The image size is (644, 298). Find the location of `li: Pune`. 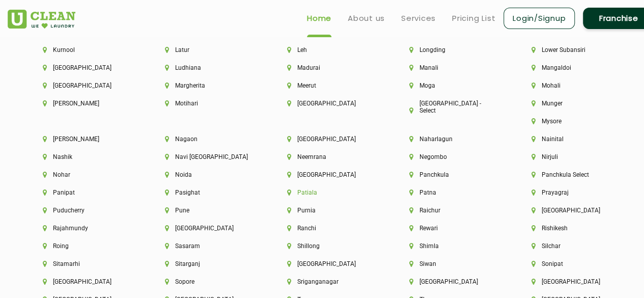

li: Pune is located at coordinates (209, 210).